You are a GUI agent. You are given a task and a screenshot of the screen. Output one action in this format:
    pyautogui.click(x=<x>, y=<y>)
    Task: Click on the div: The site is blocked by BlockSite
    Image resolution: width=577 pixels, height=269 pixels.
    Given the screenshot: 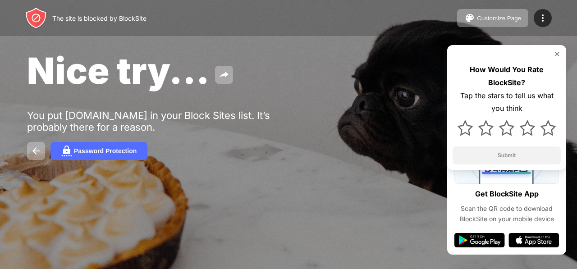 What is the action you would take?
    pyautogui.click(x=99, y=18)
    